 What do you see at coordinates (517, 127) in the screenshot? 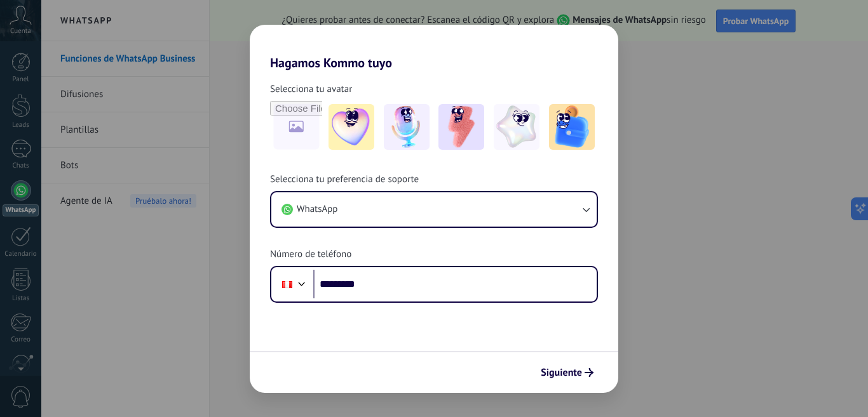
I see `img: -4.jpeg` at bounding box center [517, 127].